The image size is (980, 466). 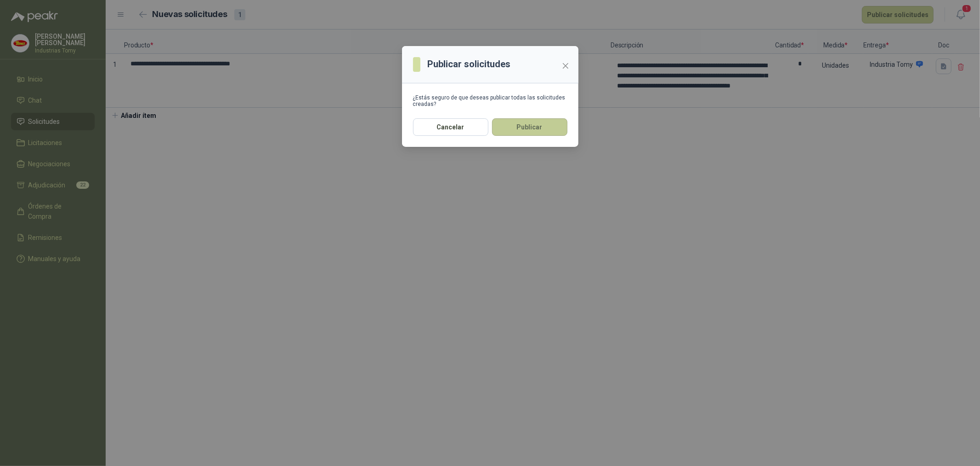 What do you see at coordinates (530, 127) in the screenshot?
I see `button: Publicar` at bounding box center [530, 127].